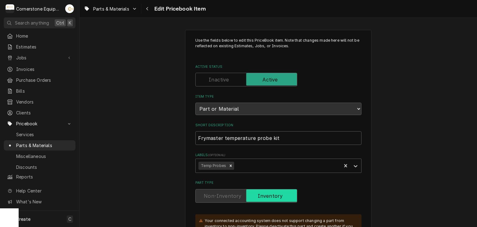  What do you see at coordinates (278, 46) in the screenshot?
I see `p: Use the fields below to edit this PriceBook item. Note that changes made here will not be reflect...` at bounding box center [278, 46].